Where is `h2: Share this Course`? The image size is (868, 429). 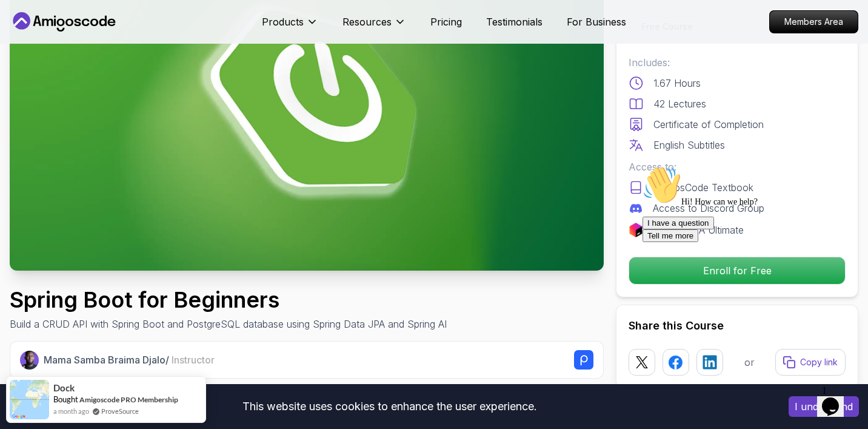 h2: Share this Course is located at coordinates (737, 326).